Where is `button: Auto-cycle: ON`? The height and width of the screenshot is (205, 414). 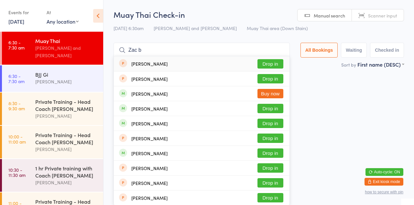
button: Auto-cycle: ON is located at coordinates (384, 172).